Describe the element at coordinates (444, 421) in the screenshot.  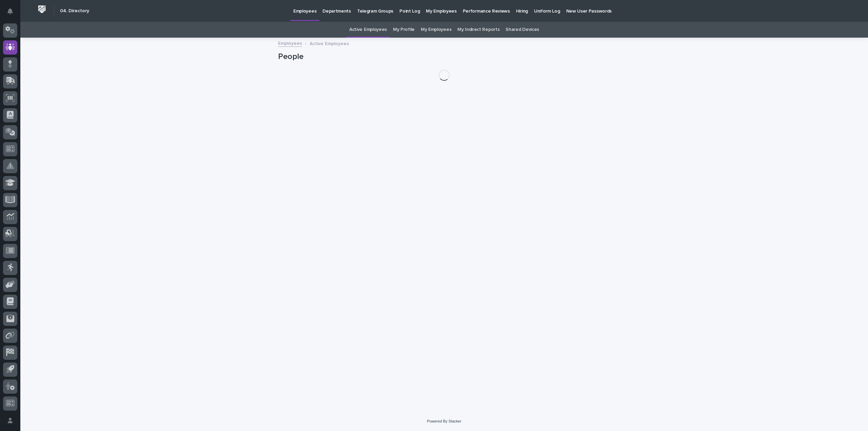
I see `a: Powered By Stacker` at that location.